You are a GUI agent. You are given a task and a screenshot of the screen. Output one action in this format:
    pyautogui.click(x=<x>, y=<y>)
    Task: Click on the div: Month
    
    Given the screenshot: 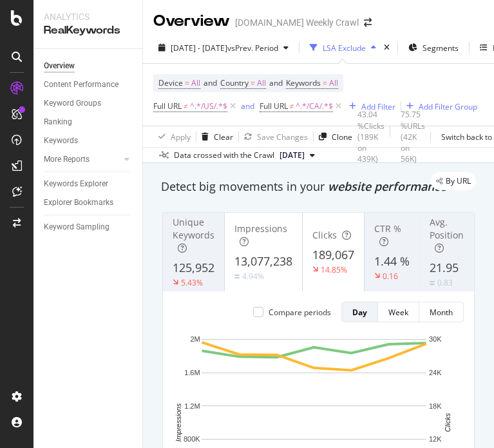 What is the action you would take?
    pyautogui.click(x=441, y=311)
    